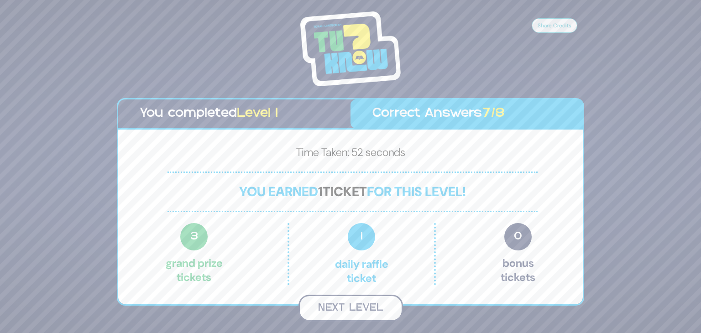  What do you see at coordinates (351, 308) in the screenshot?
I see `button: Next Level` at bounding box center [351, 308].